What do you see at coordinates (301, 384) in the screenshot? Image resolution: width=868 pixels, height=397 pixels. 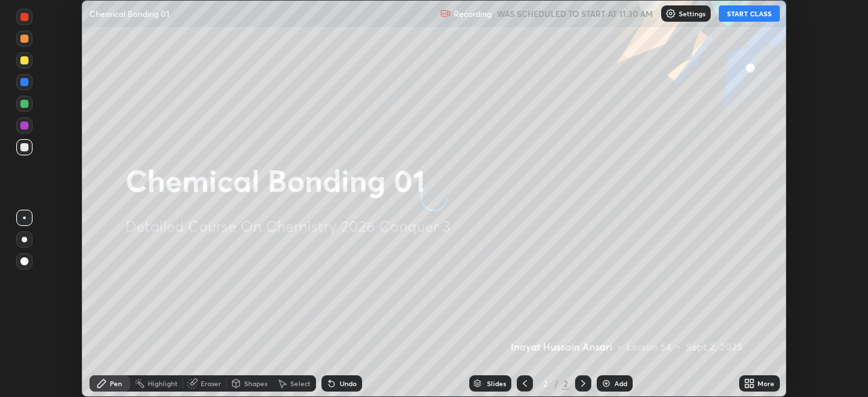 I see `div: Select` at bounding box center [301, 384].